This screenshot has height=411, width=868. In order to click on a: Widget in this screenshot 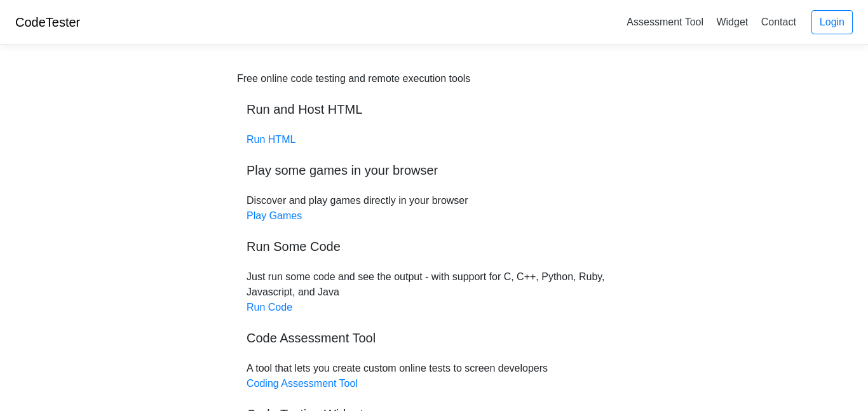, I will do `click(732, 22)`.